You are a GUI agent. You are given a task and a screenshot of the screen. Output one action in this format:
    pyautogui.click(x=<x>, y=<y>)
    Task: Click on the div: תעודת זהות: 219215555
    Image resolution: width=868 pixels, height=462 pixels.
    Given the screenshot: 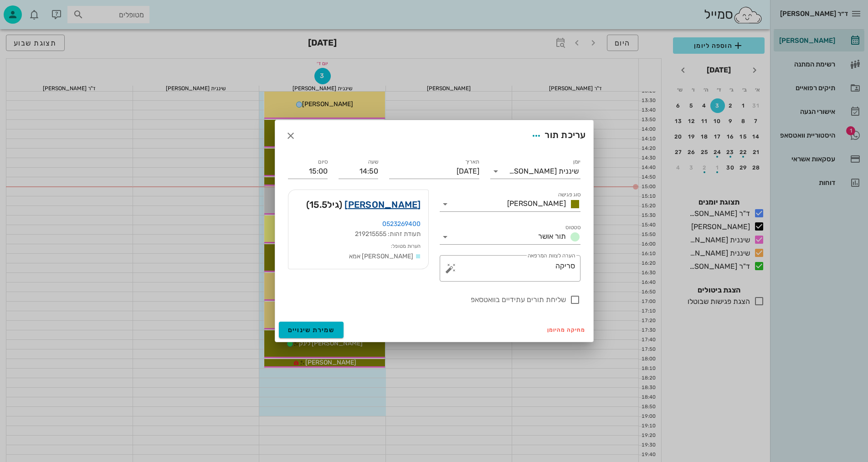 What is the action you would take?
    pyautogui.click(x=358, y=234)
    